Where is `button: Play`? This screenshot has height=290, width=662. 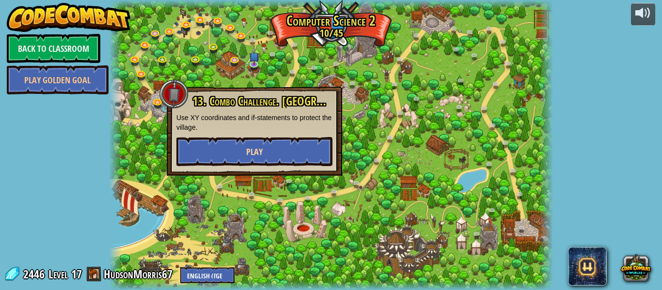 button: Play is located at coordinates (254, 152).